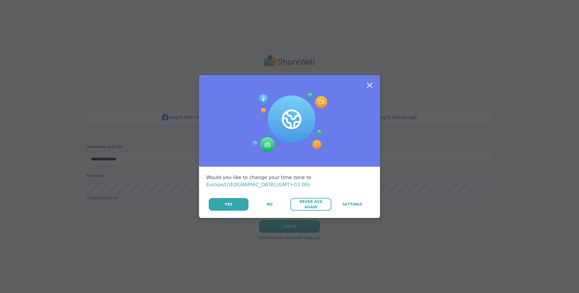 The width and height of the screenshot is (579, 293). What do you see at coordinates (229, 205) in the screenshot?
I see `button: Yes` at bounding box center [229, 205].